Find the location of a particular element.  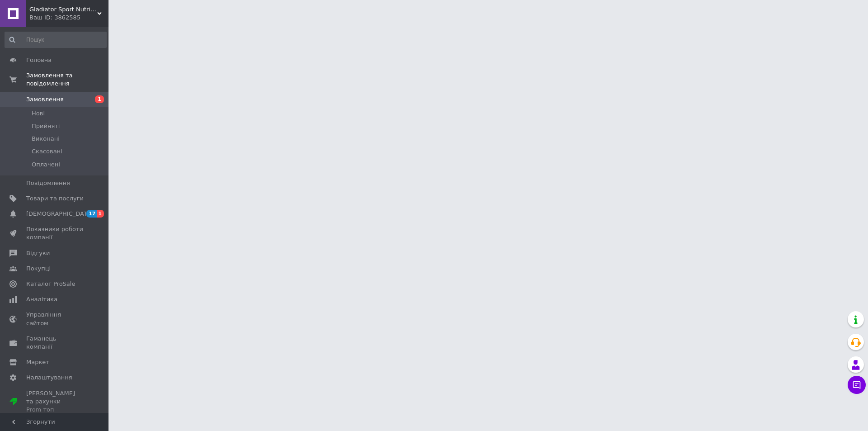

span: Управління сайтом is located at coordinates (55, 319).